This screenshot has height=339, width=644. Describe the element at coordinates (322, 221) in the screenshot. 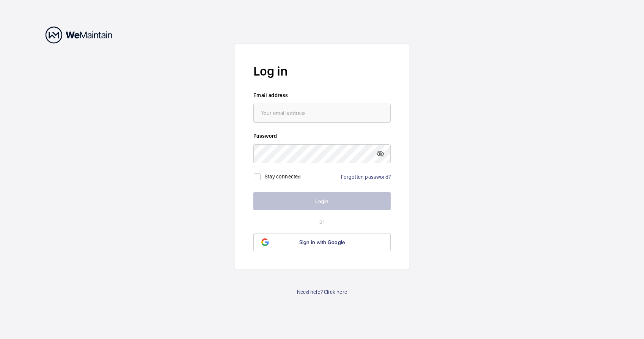

I see `p: or` at that location.